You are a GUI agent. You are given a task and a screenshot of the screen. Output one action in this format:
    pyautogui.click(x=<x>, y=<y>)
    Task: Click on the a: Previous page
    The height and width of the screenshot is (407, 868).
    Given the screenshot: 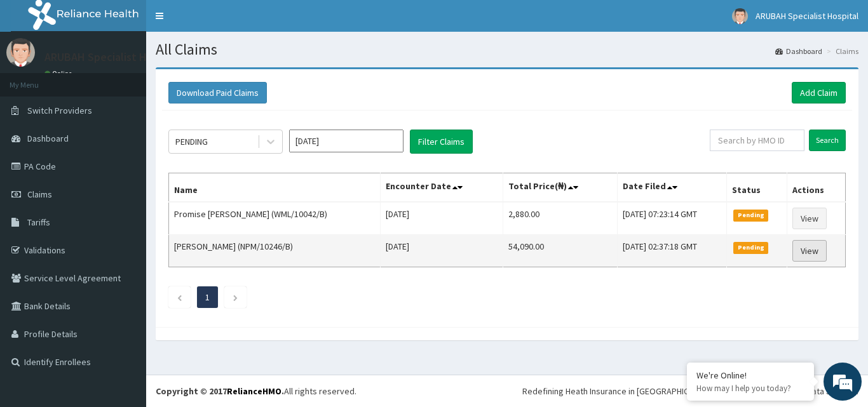 What is the action you would take?
    pyautogui.click(x=179, y=297)
    